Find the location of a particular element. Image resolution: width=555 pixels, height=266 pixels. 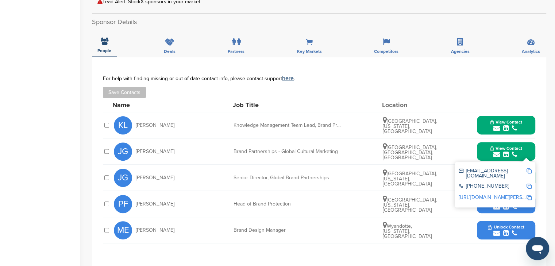

div: Head of Brand Protection is located at coordinates (288, 204).